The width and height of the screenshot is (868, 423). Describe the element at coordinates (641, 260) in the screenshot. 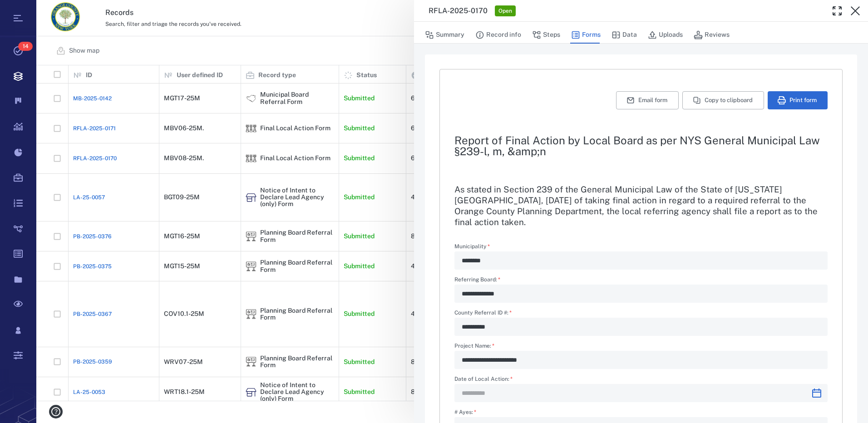

I see `div: Municipality` at that location.